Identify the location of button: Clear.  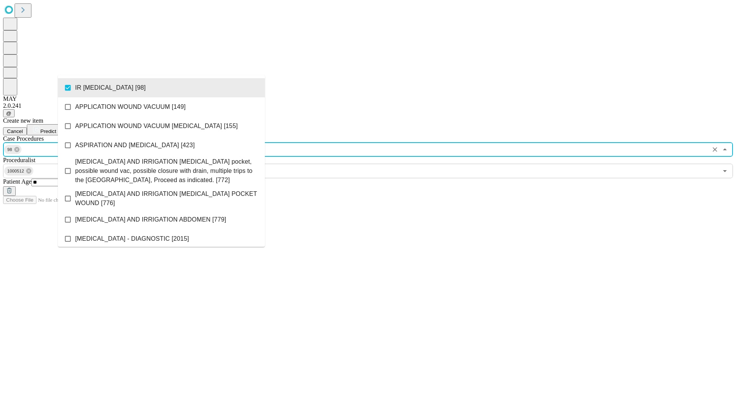
(715, 149).